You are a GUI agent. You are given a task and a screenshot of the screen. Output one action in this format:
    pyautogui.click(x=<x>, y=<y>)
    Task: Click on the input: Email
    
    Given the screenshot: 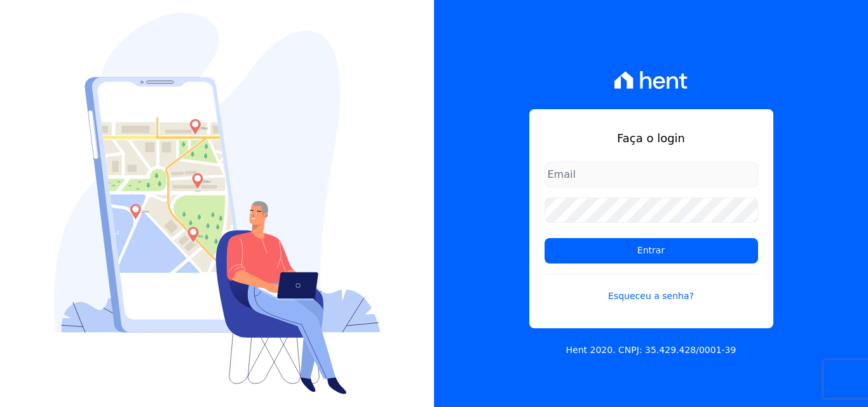 What is the action you would take?
    pyautogui.click(x=652, y=175)
    